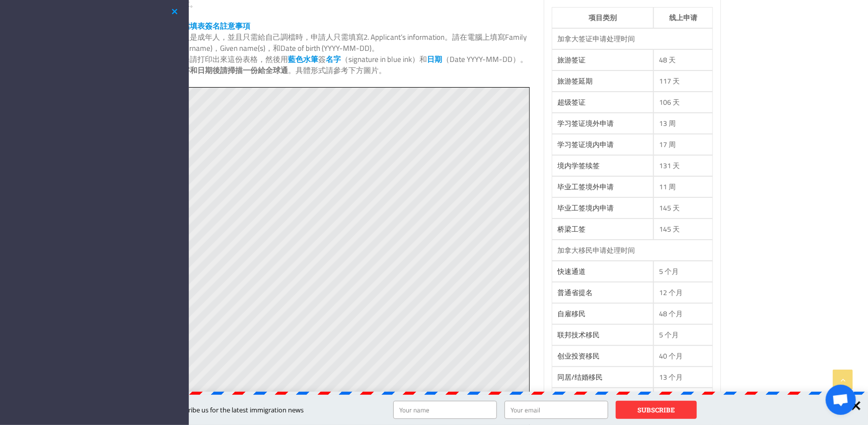 The width and height of the screenshot is (868, 425). What do you see at coordinates (585, 187) in the screenshot?
I see `a: 毕业工签境外申请` at bounding box center [585, 187].